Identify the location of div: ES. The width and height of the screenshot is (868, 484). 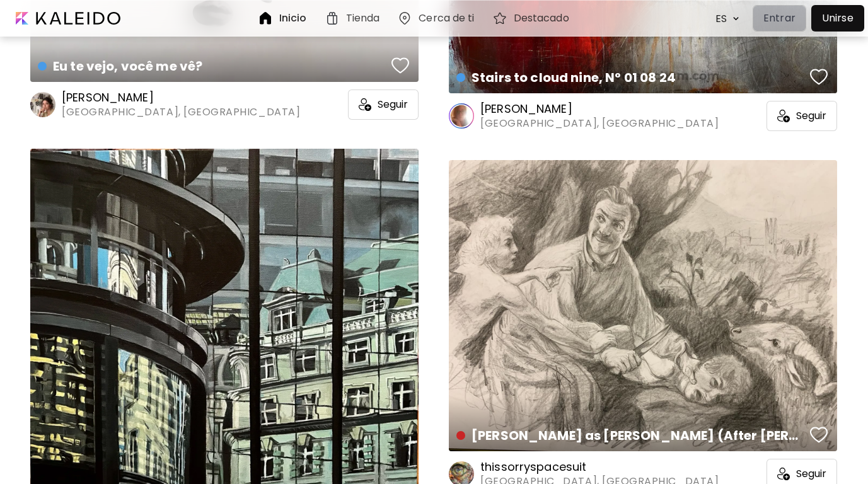
(719, 18).